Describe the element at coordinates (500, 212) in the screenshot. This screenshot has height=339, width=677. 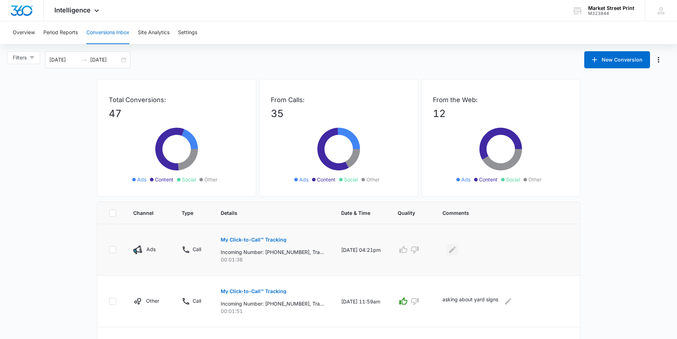
I see `span: Comments` at that location.